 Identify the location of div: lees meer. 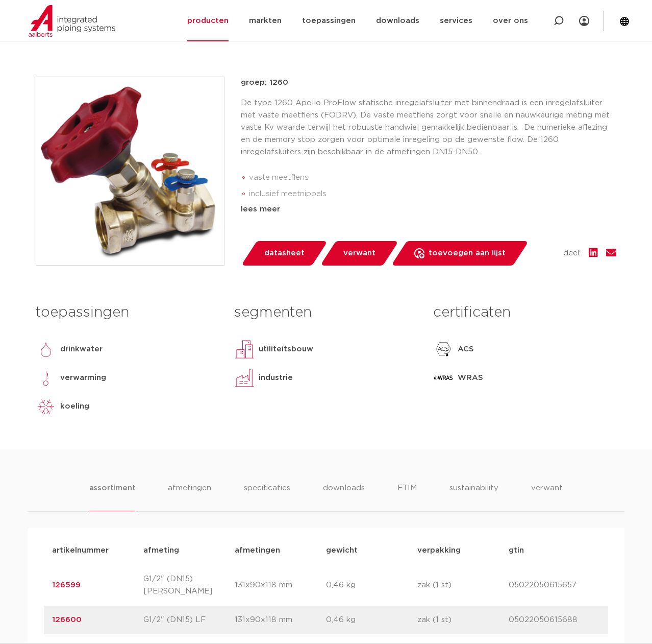
(429, 209).